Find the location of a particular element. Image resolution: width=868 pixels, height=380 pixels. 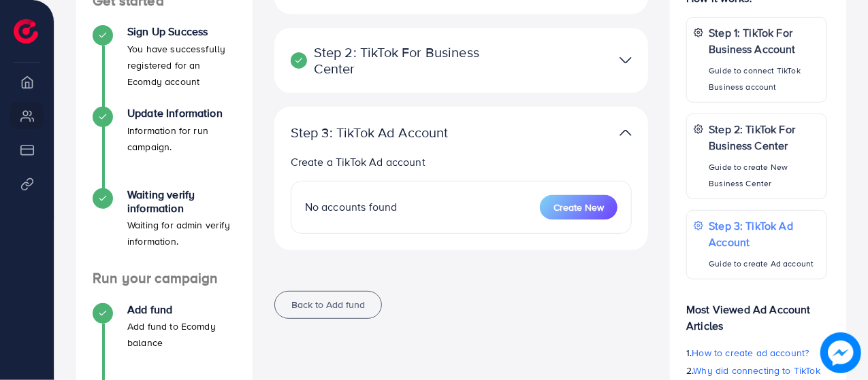

button: Create New is located at coordinates (579, 208).